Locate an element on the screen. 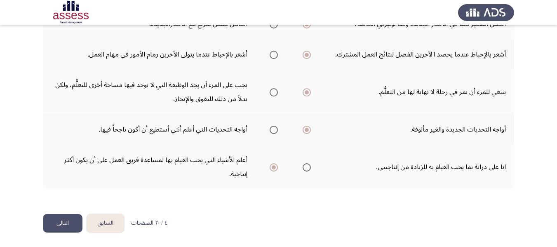 This screenshot has height=247, width=557. img: Assess Talent Management logo is located at coordinates (487, 12).